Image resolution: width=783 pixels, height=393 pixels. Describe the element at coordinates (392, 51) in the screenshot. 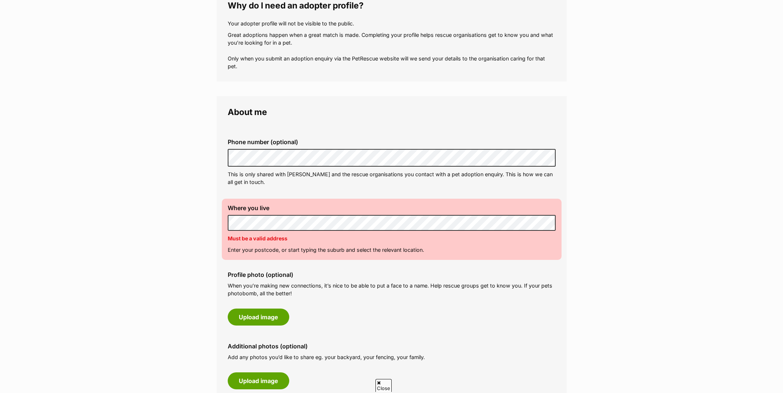

I see `p: Great adoptions happen when a great match is made. Completing your profile helps rescue organisat...` at that location.